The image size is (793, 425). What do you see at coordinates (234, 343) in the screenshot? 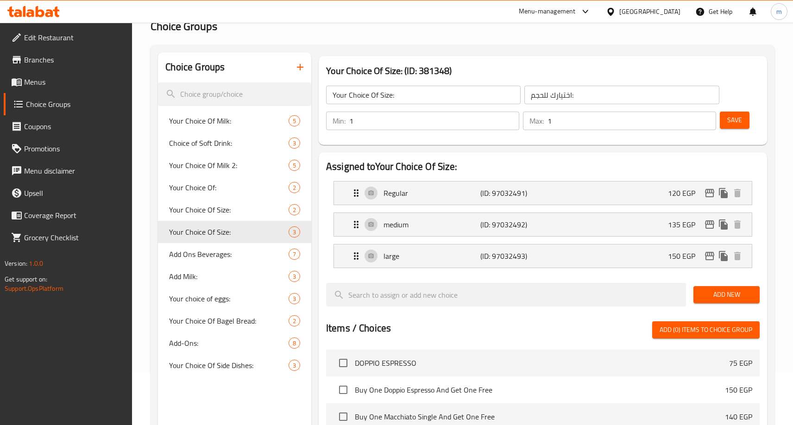
I see `div: Add-Ons:8` at bounding box center [234, 343].